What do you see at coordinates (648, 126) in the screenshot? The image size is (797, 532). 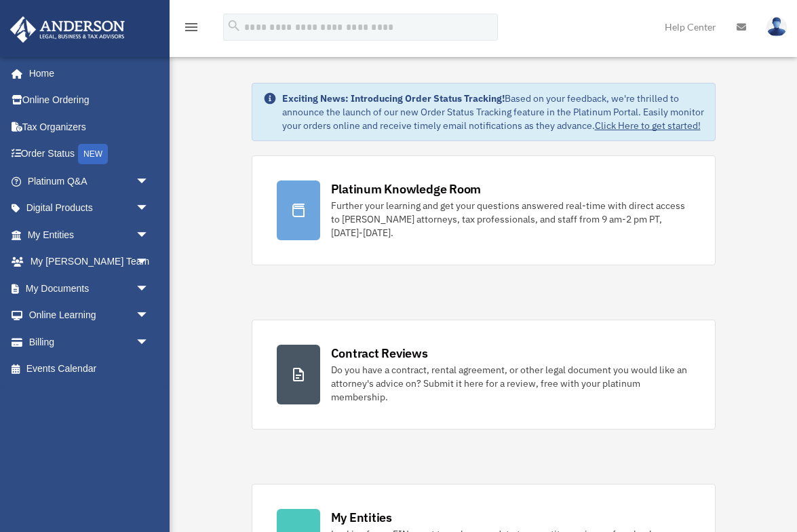 I see `a: Click Here to get started!` at bounding box center [648, 126].